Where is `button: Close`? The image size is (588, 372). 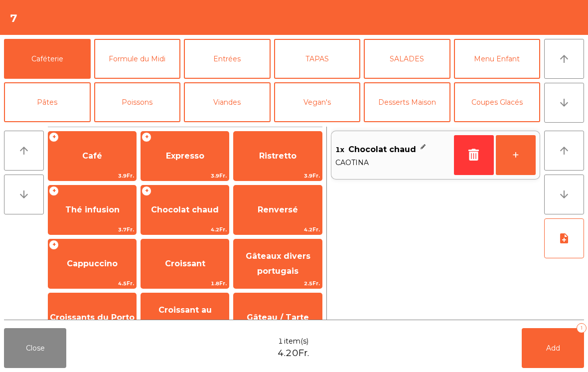
button: Close is located at coordinates (35, 348).